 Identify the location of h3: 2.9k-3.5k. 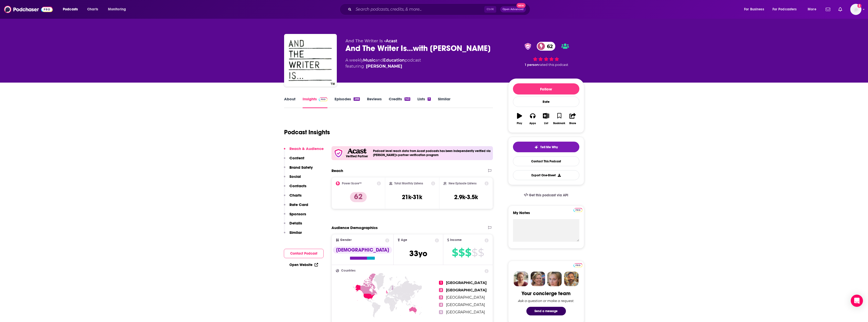
(466, 197).